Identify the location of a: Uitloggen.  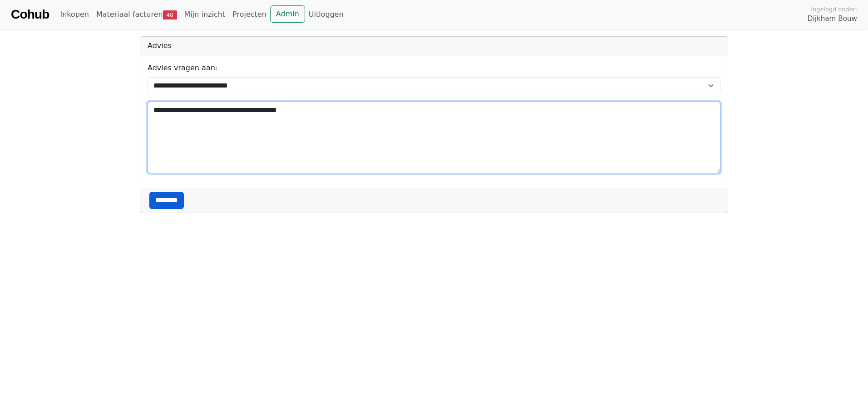
(326, 15).